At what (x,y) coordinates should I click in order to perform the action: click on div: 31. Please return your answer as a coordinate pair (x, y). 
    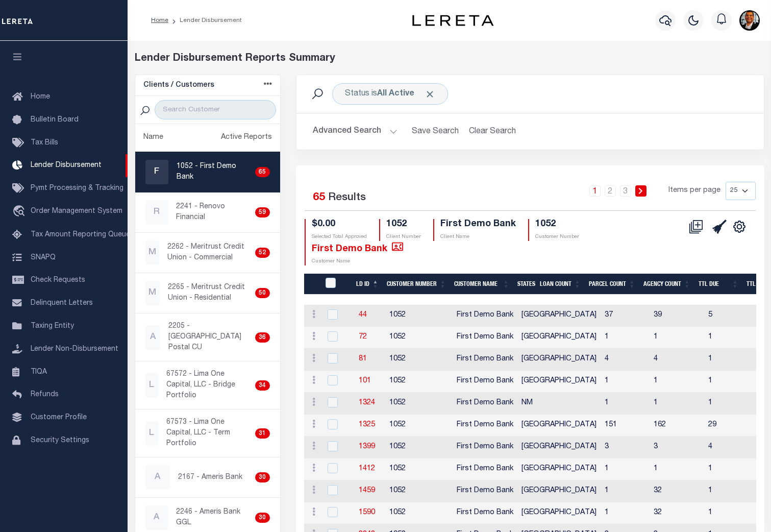
    Looking at the image, I should click on (262, 433).